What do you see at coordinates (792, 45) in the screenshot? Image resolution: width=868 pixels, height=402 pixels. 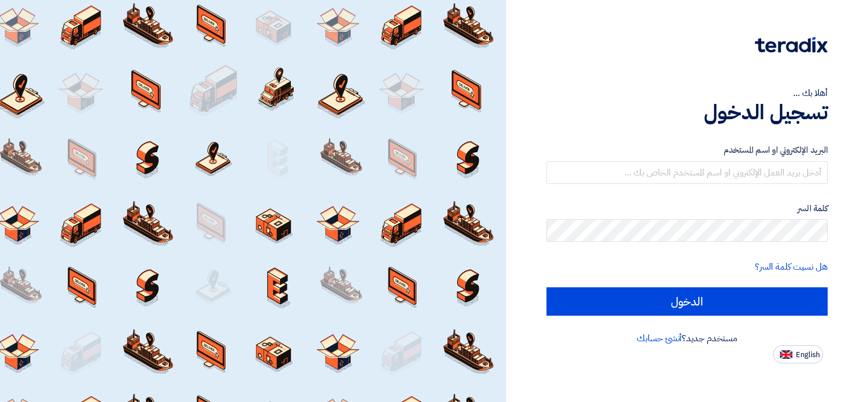 I see `img: Teradix logo` at bounding box center [792, 45].